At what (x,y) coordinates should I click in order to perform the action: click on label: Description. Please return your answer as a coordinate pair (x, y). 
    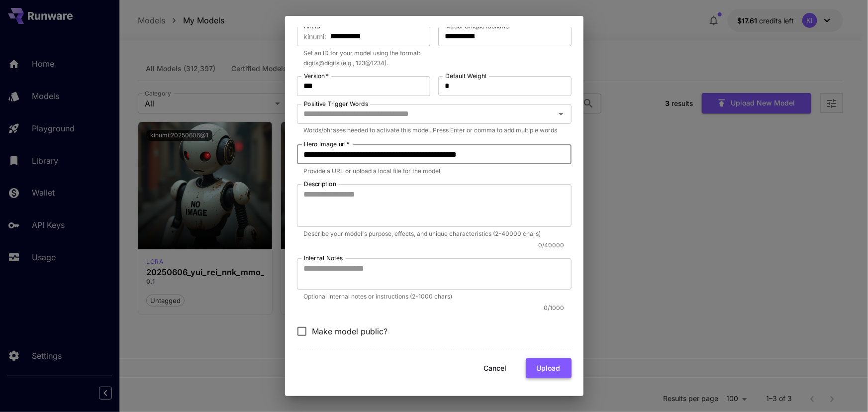
    Looking at the image, I should click on (320, 184).